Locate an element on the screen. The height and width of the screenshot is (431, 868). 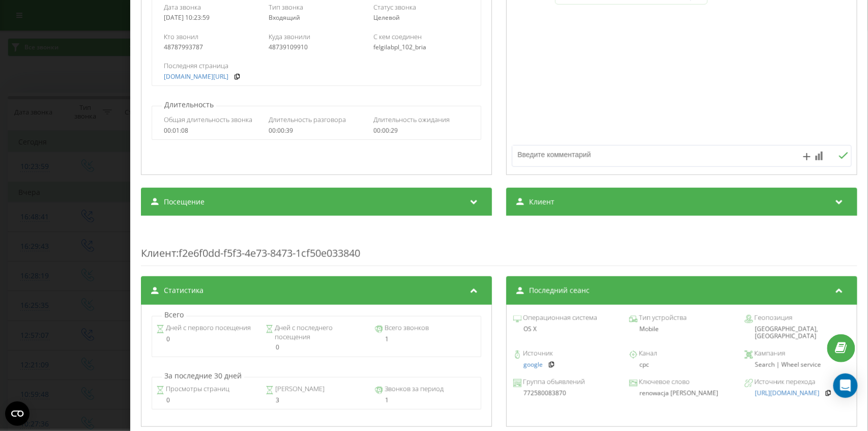
div: 48787993787 is located at coordinates (212, 47).